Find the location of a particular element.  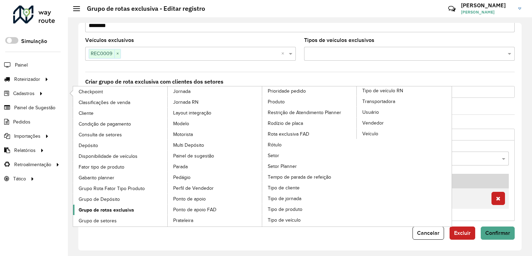

a: Vendedor is located at coordinates (404, 123).